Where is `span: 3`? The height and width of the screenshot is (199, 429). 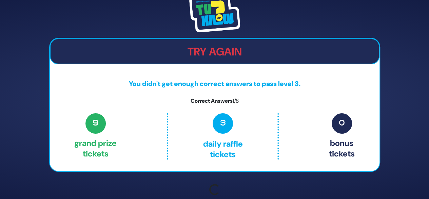
span: 3 is located at coordinates (223, 123).